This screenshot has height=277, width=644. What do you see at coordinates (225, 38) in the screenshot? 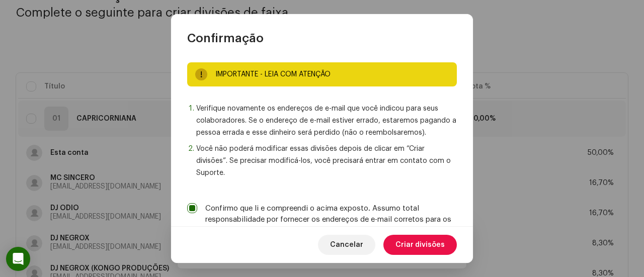
I see `span: Confirmação` at bounding box center [225, 38].